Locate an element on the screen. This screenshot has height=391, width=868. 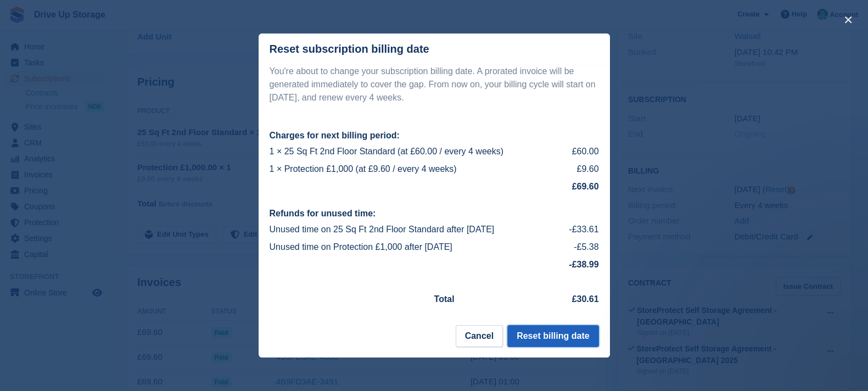
strong: -£38.99 is located at coordinates (584, 264).